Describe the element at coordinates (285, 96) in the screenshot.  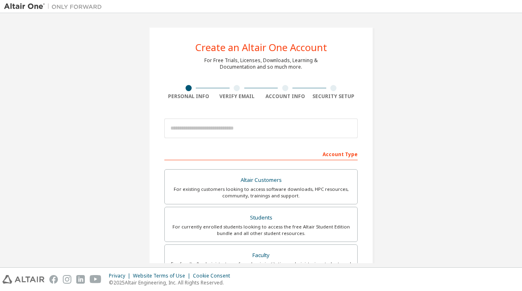
I see `div: Account Info` at that location.